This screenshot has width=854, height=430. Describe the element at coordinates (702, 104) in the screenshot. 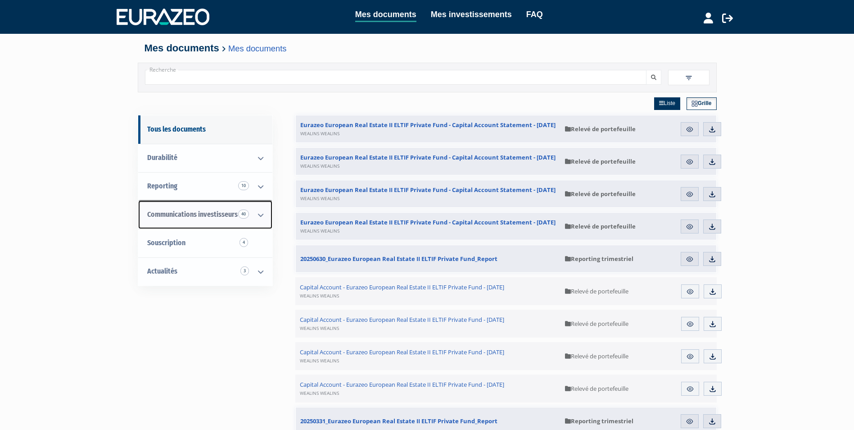

I see `a: Grille` at that location.